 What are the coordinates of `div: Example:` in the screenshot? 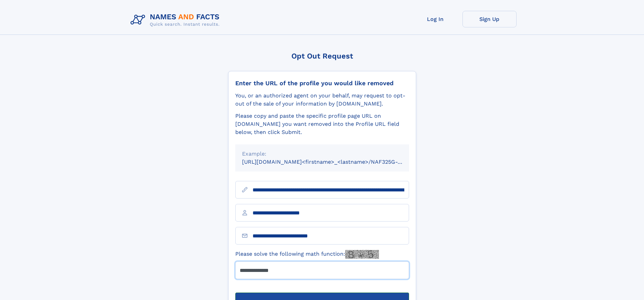 It's located at (322, 154).